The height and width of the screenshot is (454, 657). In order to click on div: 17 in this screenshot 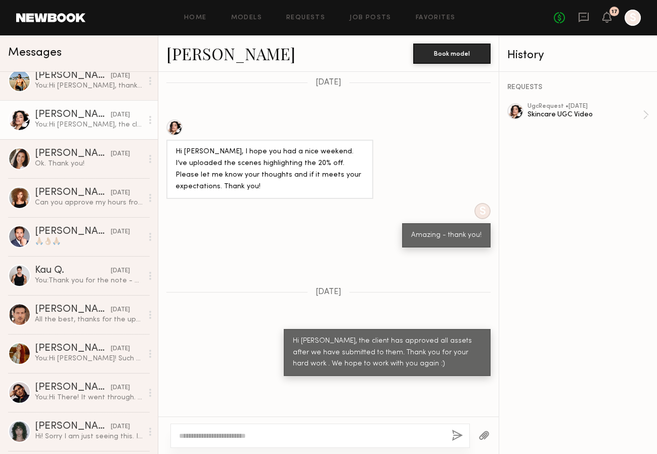, I will do `click(615, 12)`.